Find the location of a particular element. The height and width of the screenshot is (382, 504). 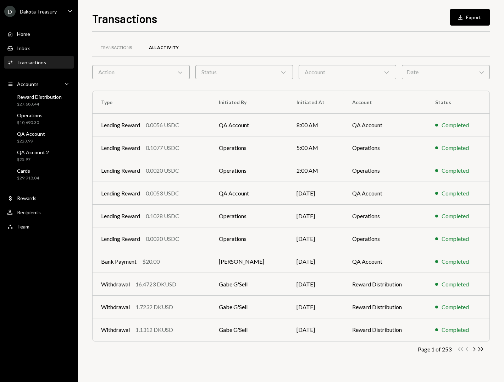

div: 1.7232 DKUSD is located at coordinates (154, 307).